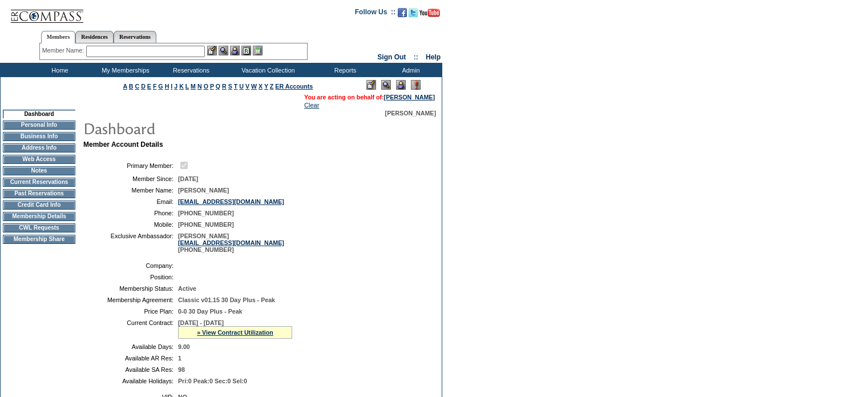 The image size is (868, 397). Describe the element at coordinates (131, 300) in the screenshot. I see `td: Membership Agreement:` at that location.